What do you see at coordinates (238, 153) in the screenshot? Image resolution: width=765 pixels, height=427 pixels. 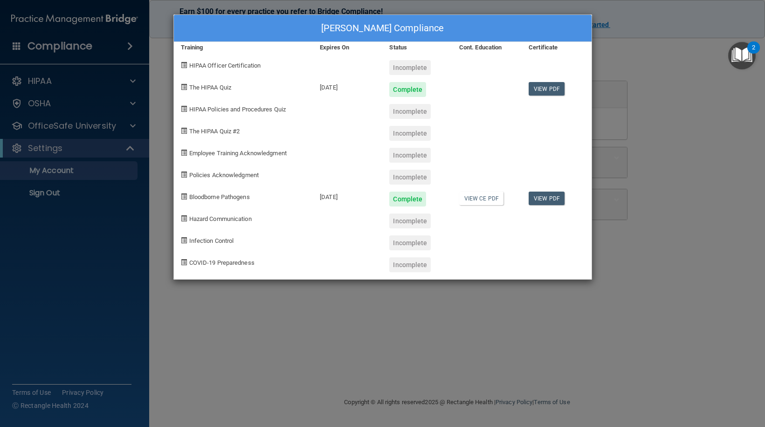 I see `span: Employee Training Acknowledgment` at bounding box center [238, 153].